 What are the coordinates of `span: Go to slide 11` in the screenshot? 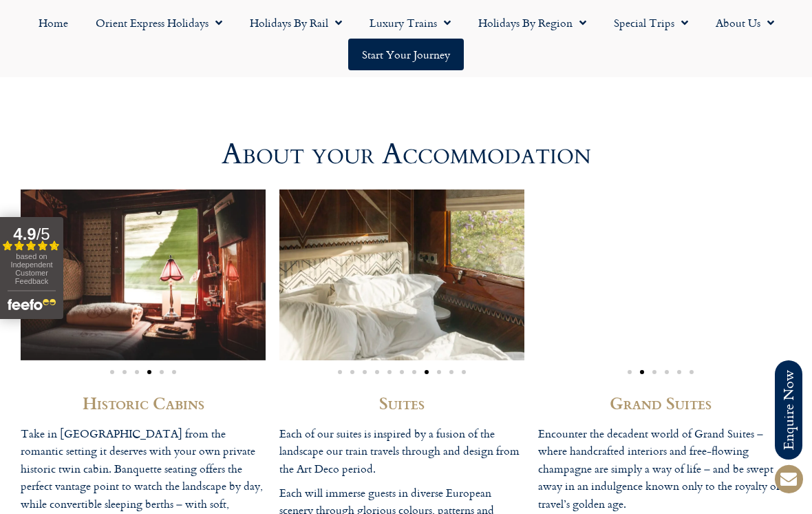 It's located at (464, 372).